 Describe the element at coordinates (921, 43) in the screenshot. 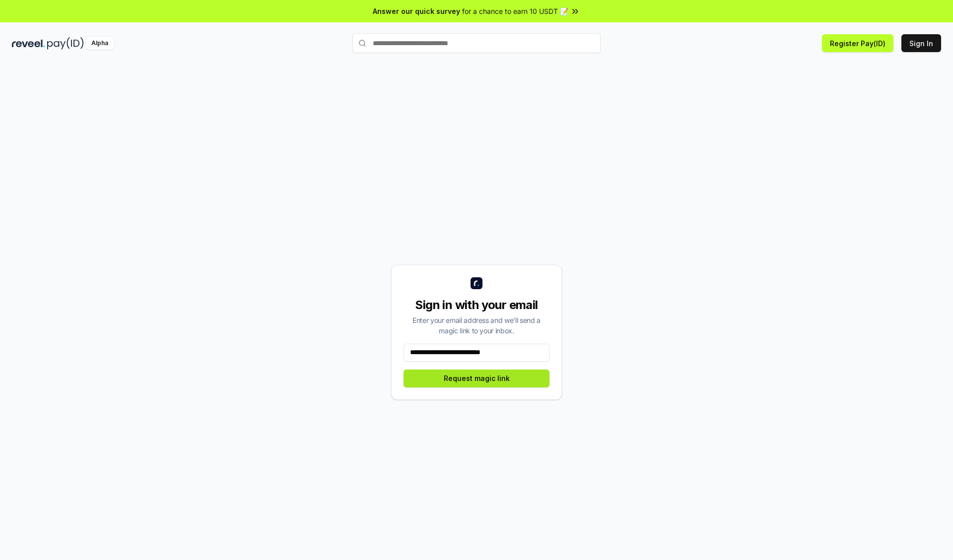

I see `button: Sign In` at that location.